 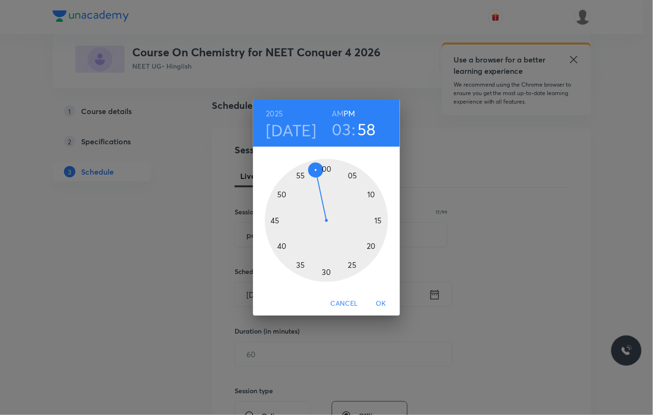 I want to click on button: 03, so click(x=341, y=129).